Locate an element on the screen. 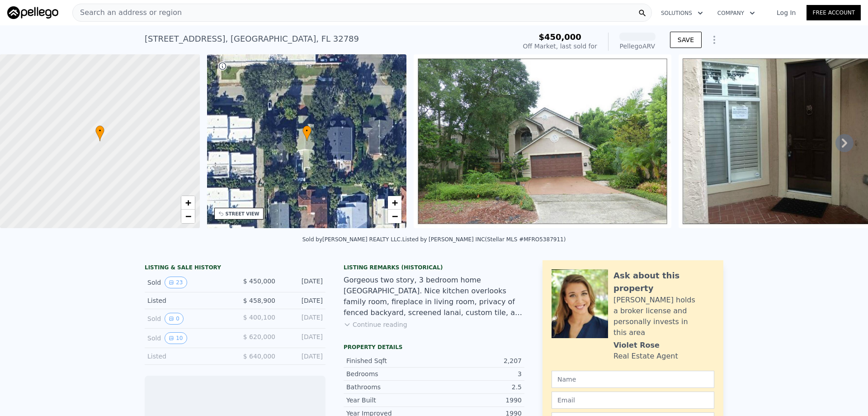 This screenshot has height=416, width=868. div: Bathrooms is located at coordinates (390, 387).